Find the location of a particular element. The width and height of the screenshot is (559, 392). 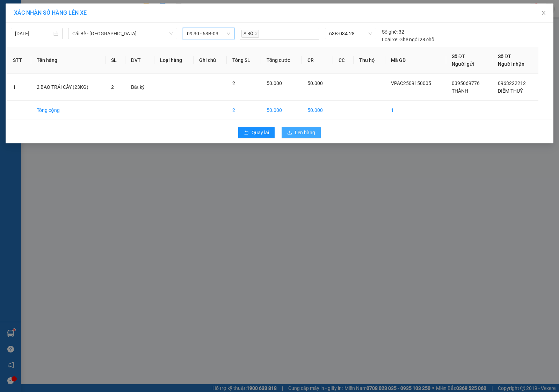

button: Close is located at coordinates (544, 13).